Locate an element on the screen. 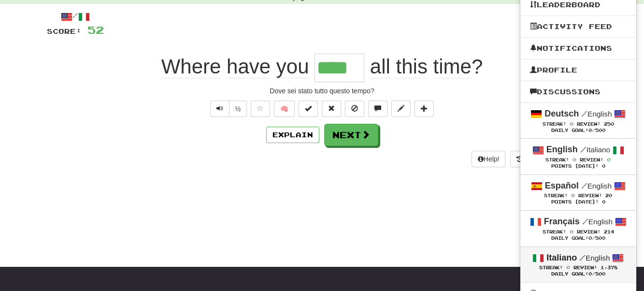  a: Français /English Streak: 0 Review: 214 Daily Goal:0/500 is located at coordinates (578, 227).